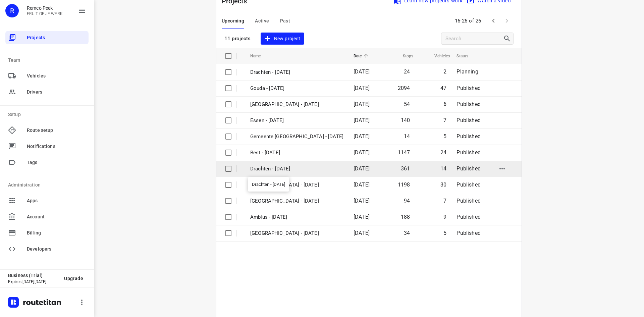  Describe the element at coordinates (297, 88) in the screenshot. I see `p: Gouda - Wednesday` at that location.